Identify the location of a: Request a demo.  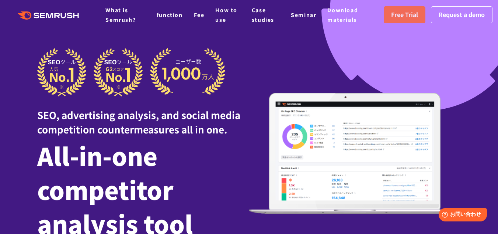
(462, 15).